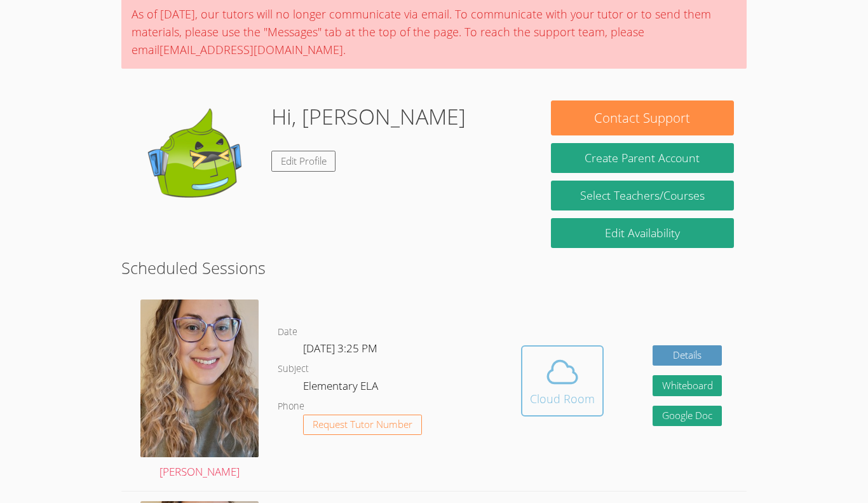  Describe the element at coordinates (562, 381) in the screenshot. I see `button: Cloud Room` at that location.